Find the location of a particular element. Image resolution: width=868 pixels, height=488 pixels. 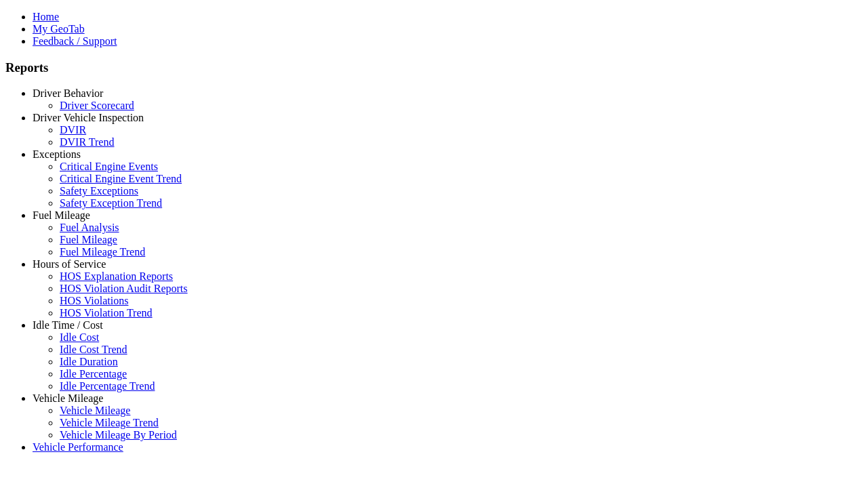

a: Idle Percentage Trend is located at coordinates (107, 386).